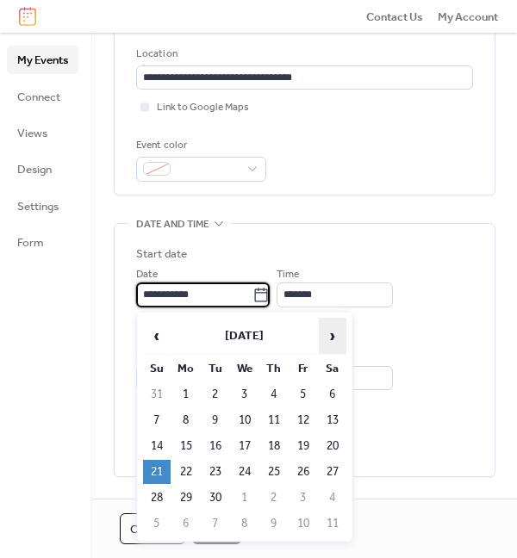 This screenshot has width=517, height=558. Describe the element at coordinates (186, 446) in the screenshot. I see `td: 15` at that location.